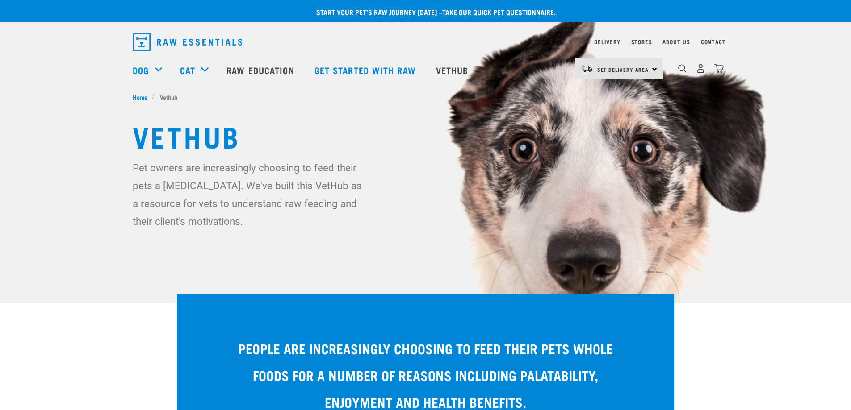 This screenshot has height=410, width=851. What do you see at coordinates (700, 68) in the screenshot?
I see `img: user.png` at bounding box center [700, 68].